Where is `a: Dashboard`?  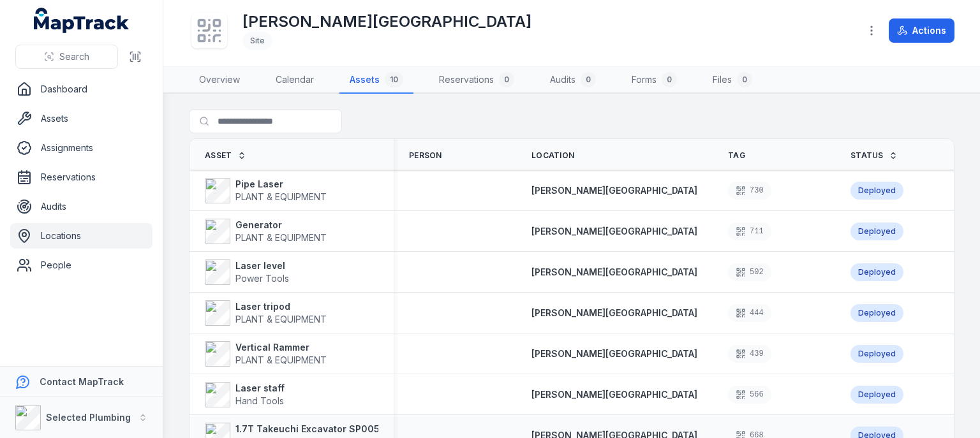 a: Dashboard is located at coordinates (81, 89).